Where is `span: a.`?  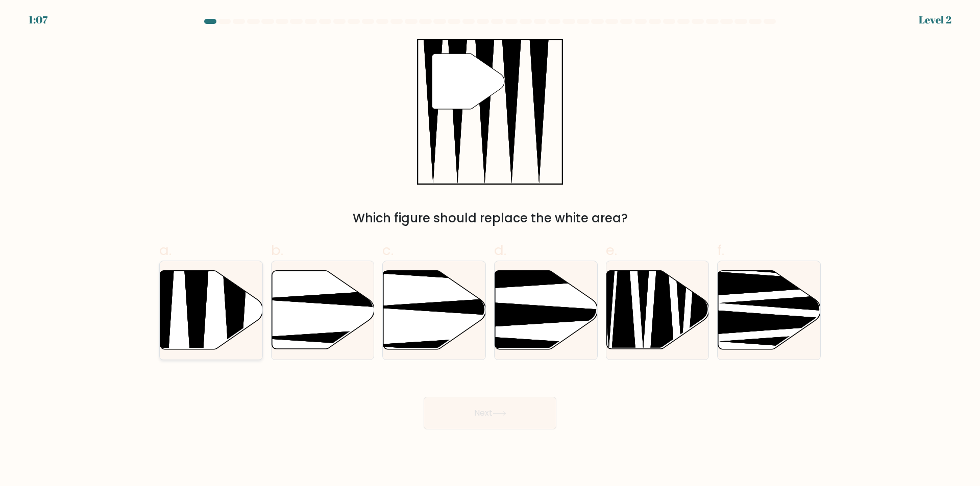
span: a. is located at coordinates (166, 250).